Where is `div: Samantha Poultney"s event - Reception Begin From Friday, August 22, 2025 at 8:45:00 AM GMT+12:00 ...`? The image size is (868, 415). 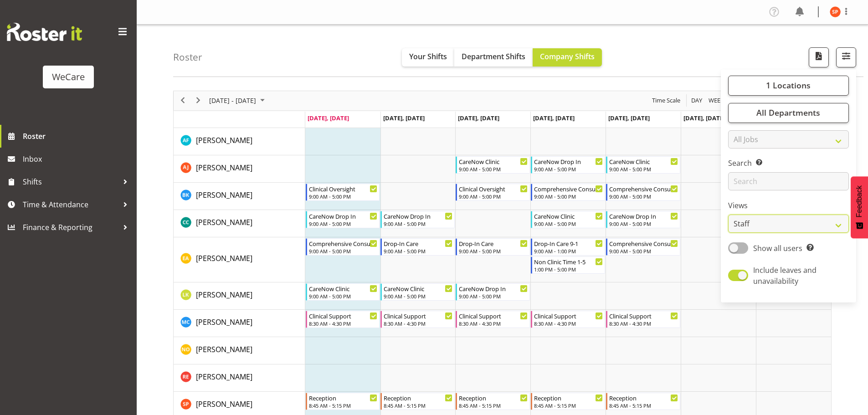 div: Samantha Poultney"s event - Reception Begin From Friday, August 22, 2025 at 8:45:00 AM GMT+12:00 ... is located at coordinates (643, 401).